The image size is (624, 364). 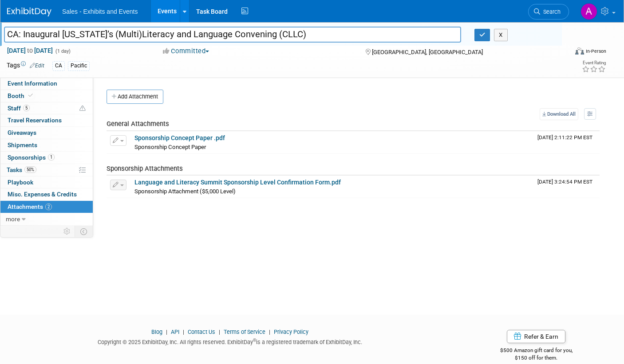 I want to click on div: CA, so click(x=58, y=66).